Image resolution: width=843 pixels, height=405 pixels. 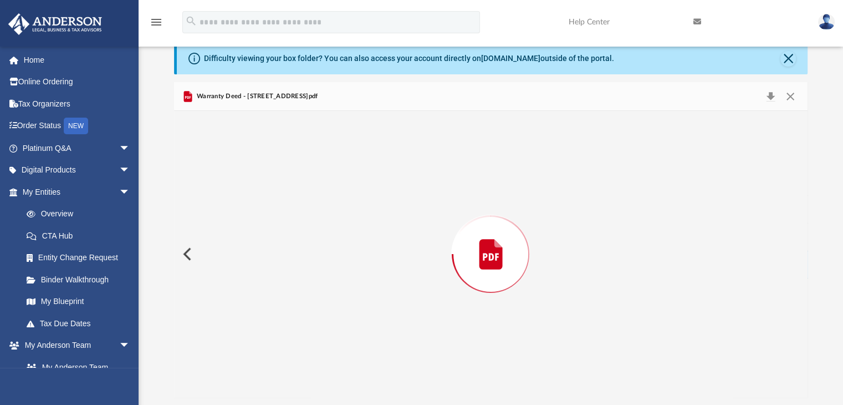 I want to click on a: Tax Due Dates, so click(x=81, y=323).